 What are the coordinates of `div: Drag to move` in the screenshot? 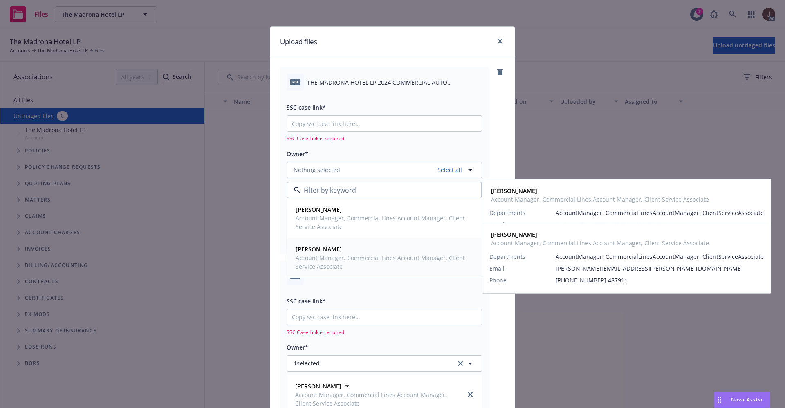 It's located at (719, 400).